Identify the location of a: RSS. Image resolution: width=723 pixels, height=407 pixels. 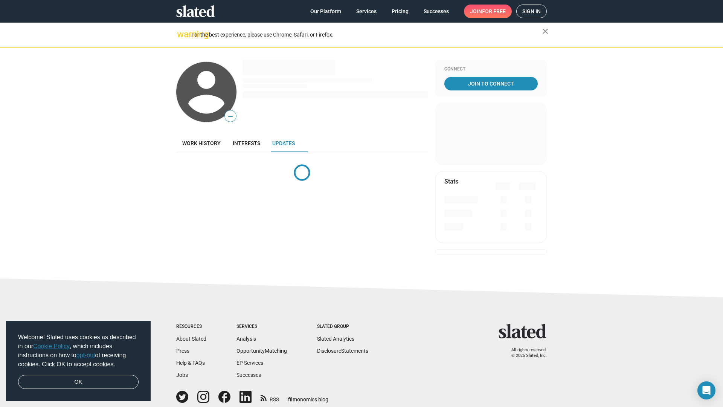
(270, 397).